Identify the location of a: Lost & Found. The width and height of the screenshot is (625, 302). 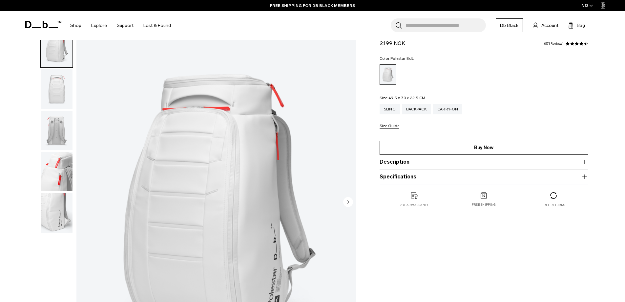
(157, 25).